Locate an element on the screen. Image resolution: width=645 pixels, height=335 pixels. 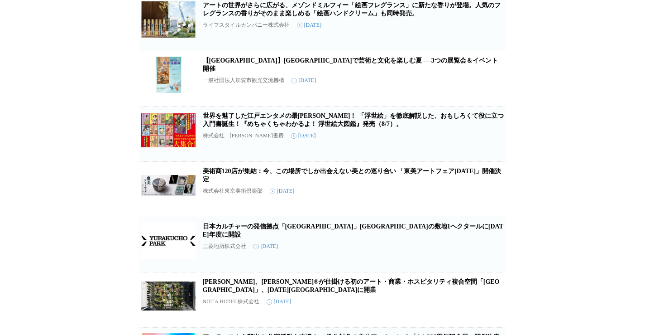
p: 三菱地所株式会社 is located at coordinates (225, 246).